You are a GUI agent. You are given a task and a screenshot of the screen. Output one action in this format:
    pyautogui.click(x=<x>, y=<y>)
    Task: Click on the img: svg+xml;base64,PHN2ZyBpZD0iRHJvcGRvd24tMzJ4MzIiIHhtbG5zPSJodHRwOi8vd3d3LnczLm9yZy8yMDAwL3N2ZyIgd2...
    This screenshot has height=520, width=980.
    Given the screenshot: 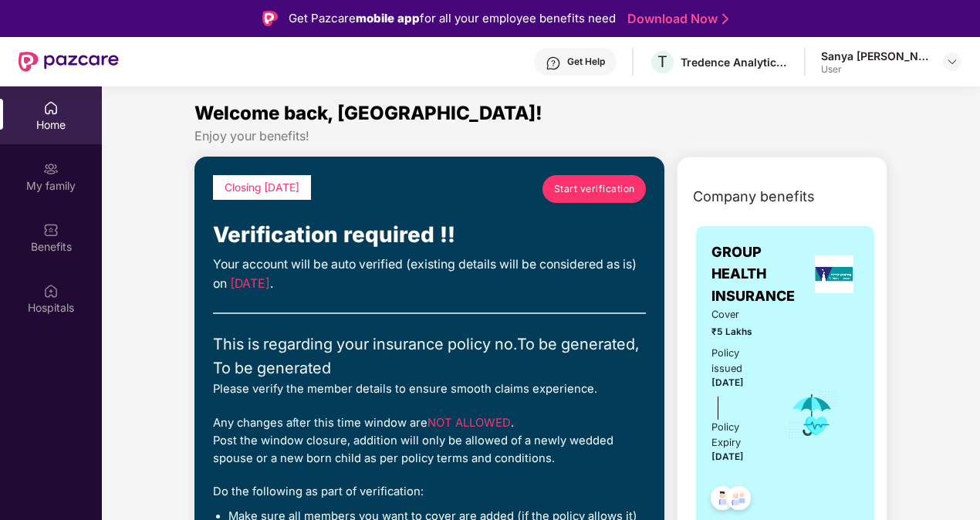 What is the action you would take?
    pyautogui.click(x=952, y=61)
    